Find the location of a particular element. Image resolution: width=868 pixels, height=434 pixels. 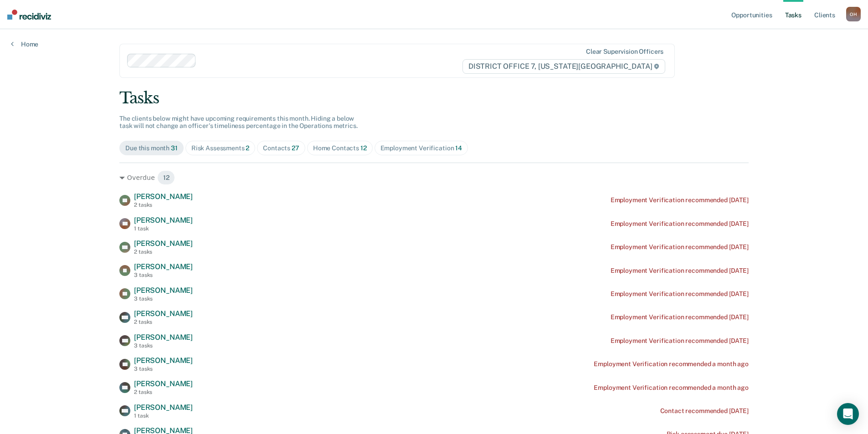

button: OH is located at coordinates (853, 14).